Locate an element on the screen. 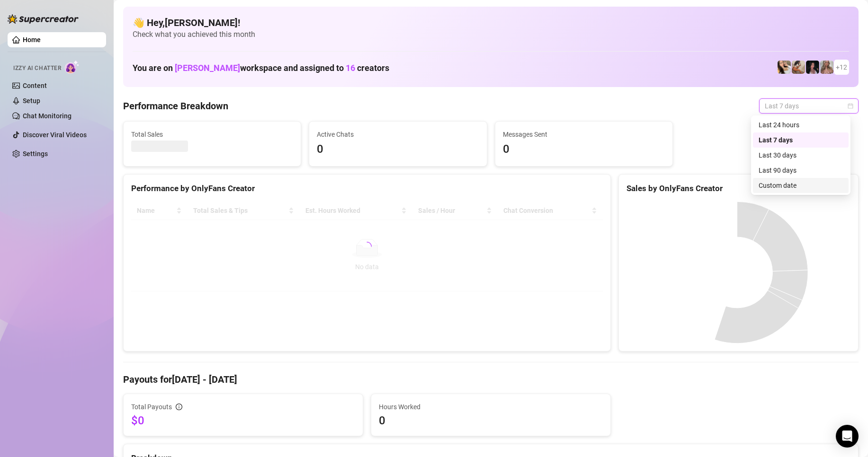 The height and width of the screenshot is (457, 868). div: Last 24 hours is located at coordinates (801, 125).